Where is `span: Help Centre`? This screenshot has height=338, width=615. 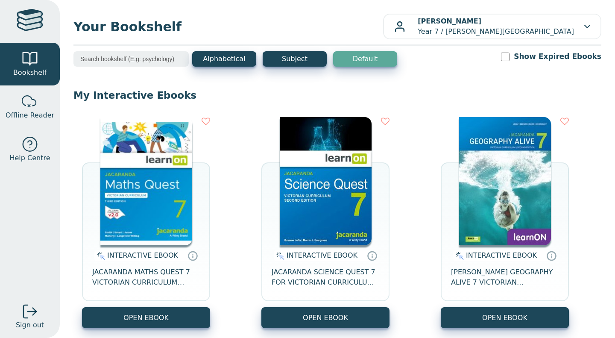 span: Help Centre is located at coordinates (29, 158).